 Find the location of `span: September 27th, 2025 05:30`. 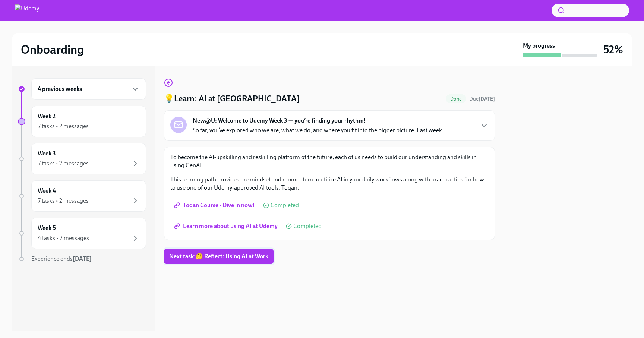

span: September 27th, 2025 05:30 is located at coordinates (482, 99).